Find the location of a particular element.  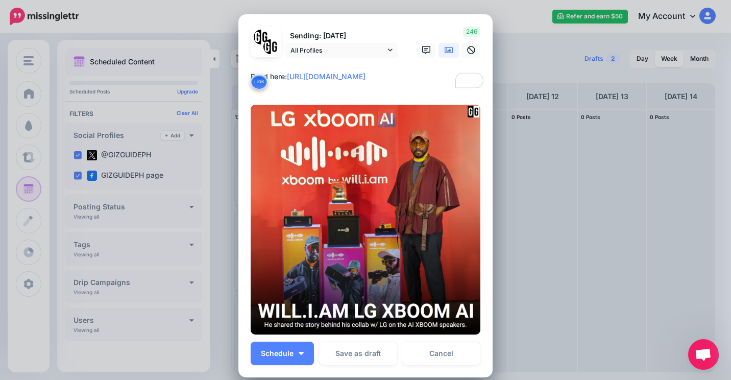

textarea: To enrich screen reader interactions, please activate Accessibility in Grammarly extension settings is located at coordinates (368, 80).